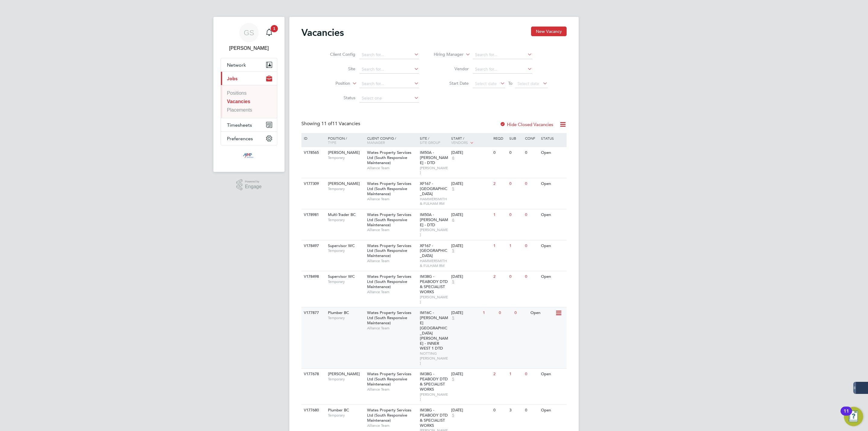 Image resolution: width=868 pixels, height=431 pixels. I want to click on label: Vendor, so click(451, 69).